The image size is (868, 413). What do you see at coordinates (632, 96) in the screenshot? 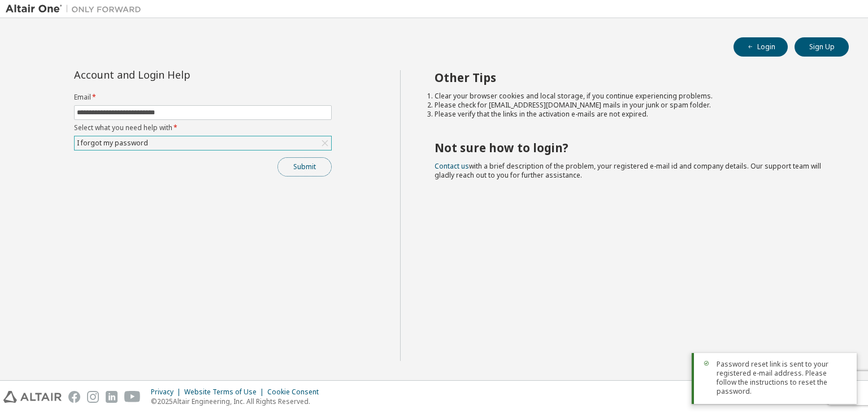
I see `li: Clear your browser cookies and local storage, if you continue experiencing problems.` at bounding box center [632, 96].